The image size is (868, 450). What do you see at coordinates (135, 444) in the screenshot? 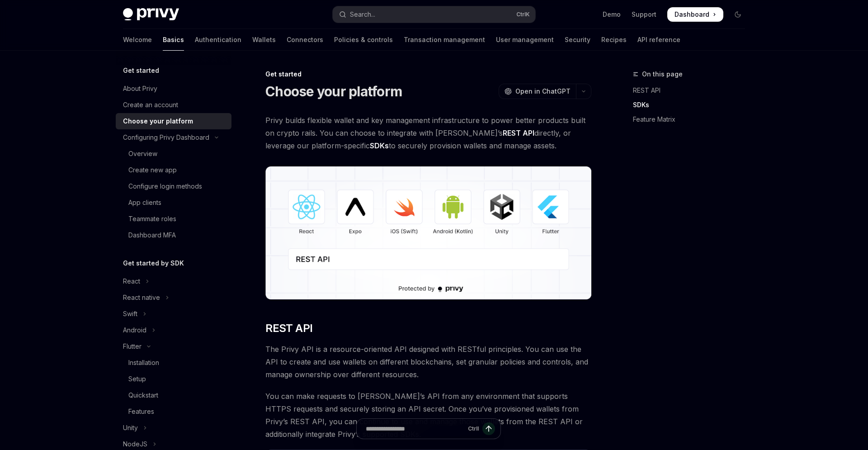
I see `div: NodeJS` at bounding box center [135, 444].